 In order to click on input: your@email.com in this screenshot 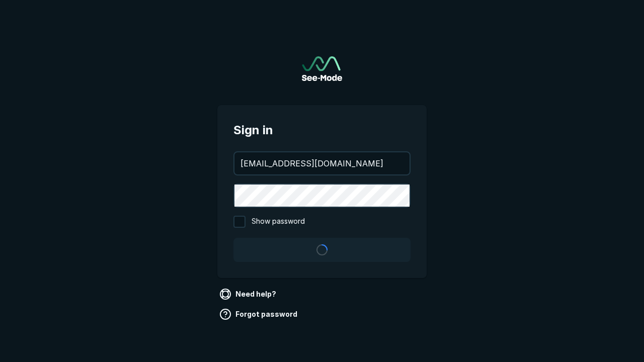, I will do `click(322, 163)`.